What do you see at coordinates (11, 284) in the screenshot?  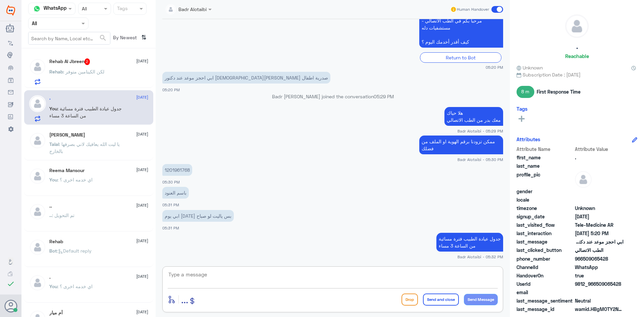 I see `i: check` at bounding box center [11, 284].